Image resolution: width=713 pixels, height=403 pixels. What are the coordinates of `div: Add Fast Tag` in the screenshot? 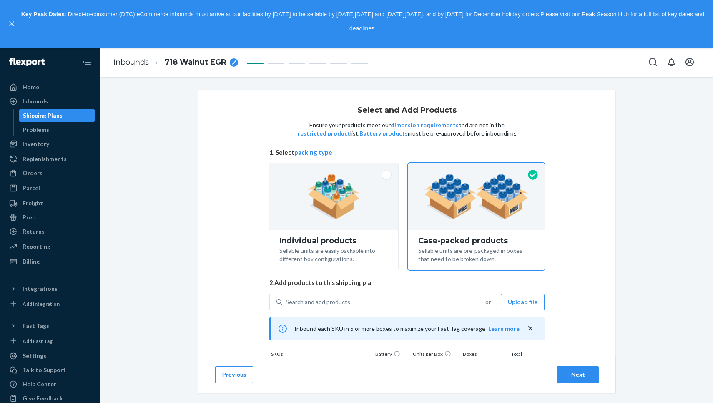 It's located at (38, 341).